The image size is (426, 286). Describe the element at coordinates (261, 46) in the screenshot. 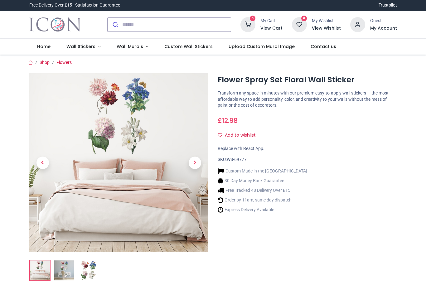

I see `span: Upload Custom Mural Image` at that location.